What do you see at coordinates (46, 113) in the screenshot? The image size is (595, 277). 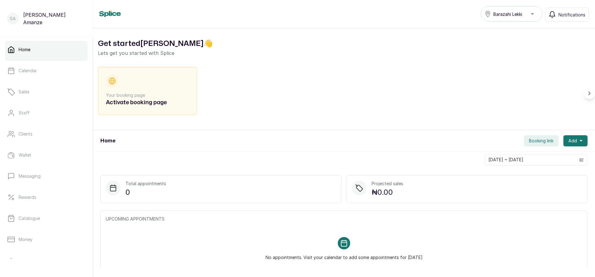 I see `a: Staff` at bounding box center [46, 113].